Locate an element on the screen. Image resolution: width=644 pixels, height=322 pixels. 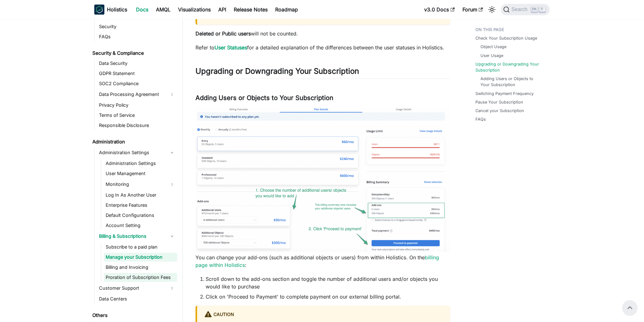
a: Security is located at coordinates (137, 27).